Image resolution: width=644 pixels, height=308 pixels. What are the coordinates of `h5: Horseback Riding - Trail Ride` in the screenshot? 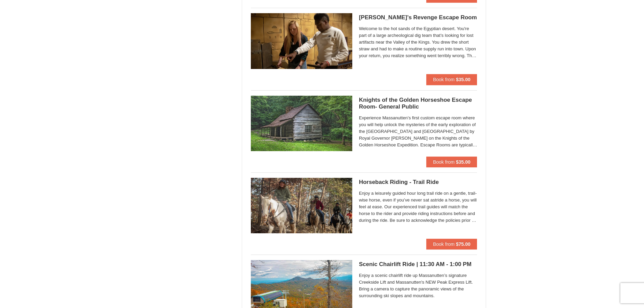 It's located at (418, 182).